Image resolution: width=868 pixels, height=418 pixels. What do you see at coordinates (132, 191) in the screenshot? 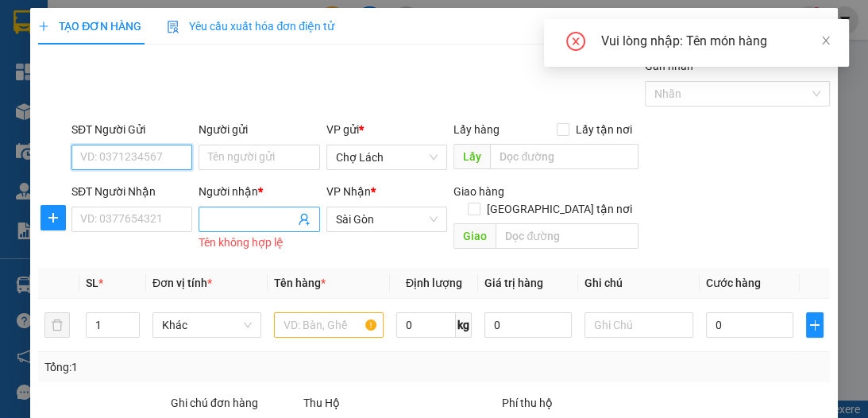
I see `div: SĐT Người Nhận` at bounding box center [132, 191].